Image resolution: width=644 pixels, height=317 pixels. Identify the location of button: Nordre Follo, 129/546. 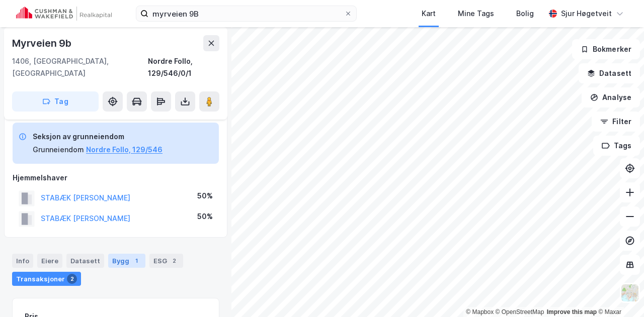
(124, 150).